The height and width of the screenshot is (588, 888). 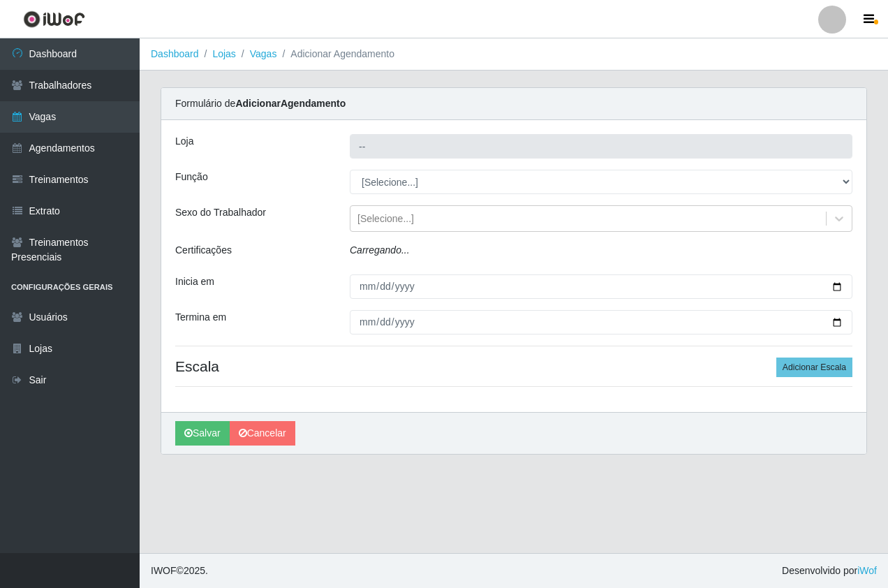 What do you see at coordinates (868, 571) in the screenshot?
I see `a: iWof` at bounding box center [868, 571].